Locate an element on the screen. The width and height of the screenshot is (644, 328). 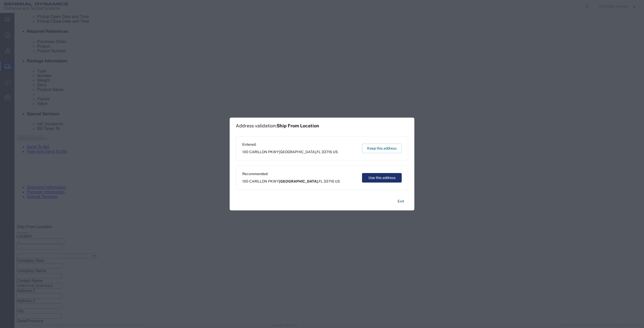
button: Use this address is located at coordinates (382, 178).